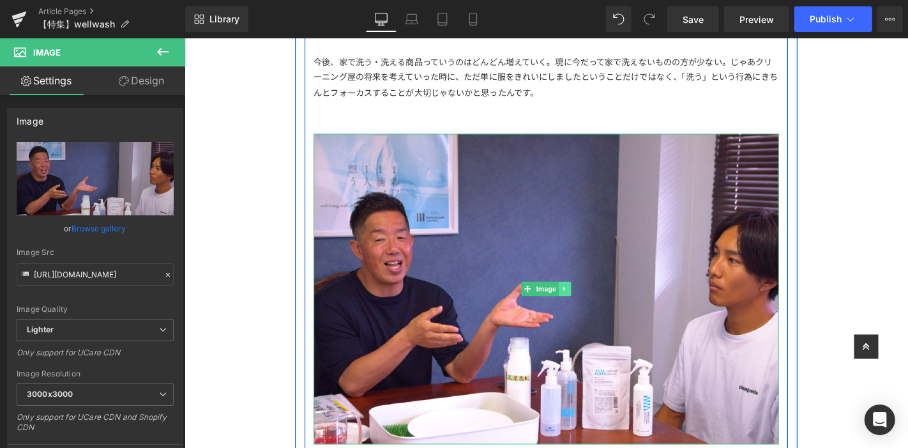  Describe the element at coordinates (50, 393) in the screenshot. I see `b: 3000x3000` at that location.